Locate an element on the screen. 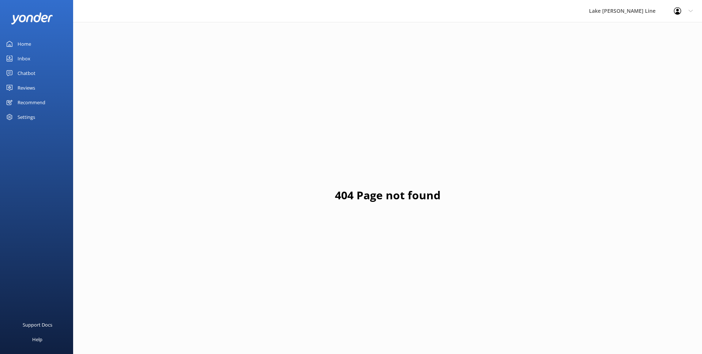 This screenshot has width=702, height=354. img: yonder-white-logo.png is located at coordinates (32, 18).